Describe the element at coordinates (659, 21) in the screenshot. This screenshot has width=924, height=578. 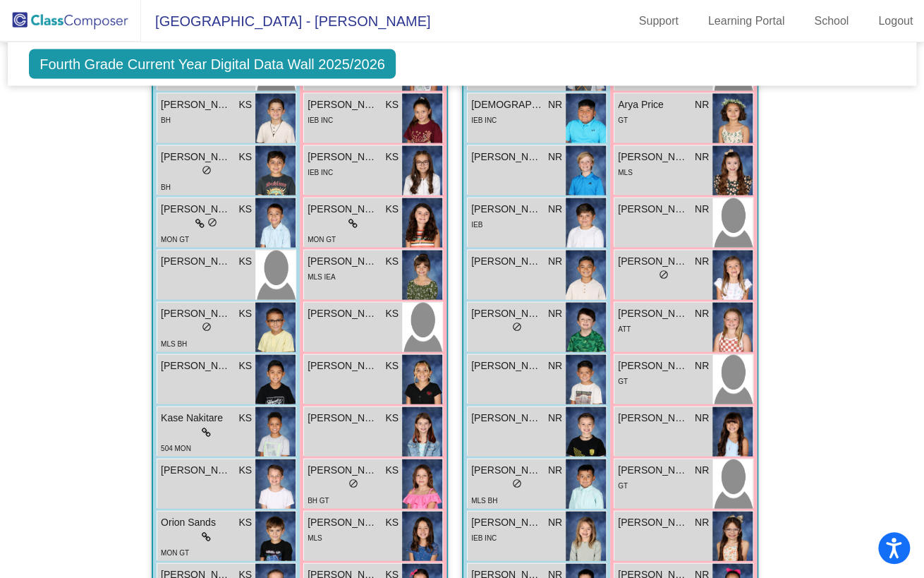
I see `a: Support` at that location.